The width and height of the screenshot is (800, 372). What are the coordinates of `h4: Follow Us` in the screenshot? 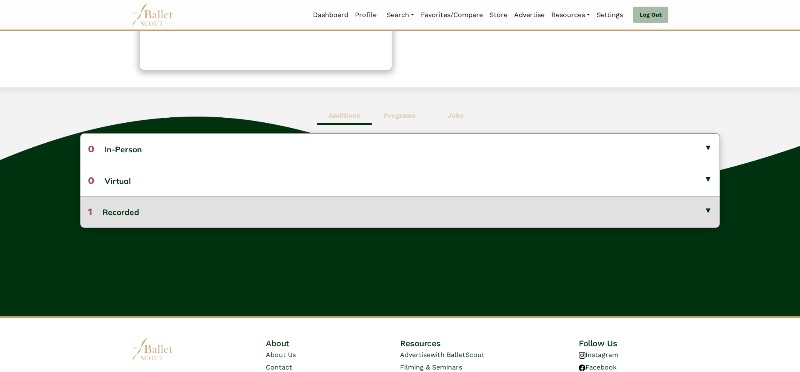 It's located at (623, 344).